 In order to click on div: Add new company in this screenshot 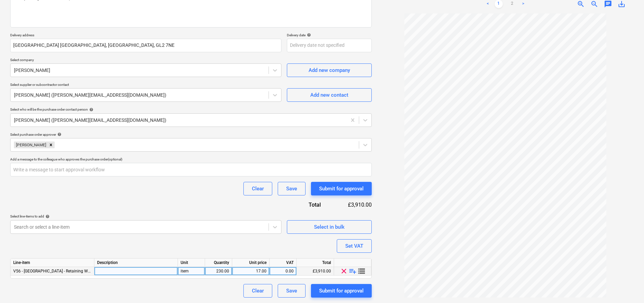, I will do `click(329, 70)`.